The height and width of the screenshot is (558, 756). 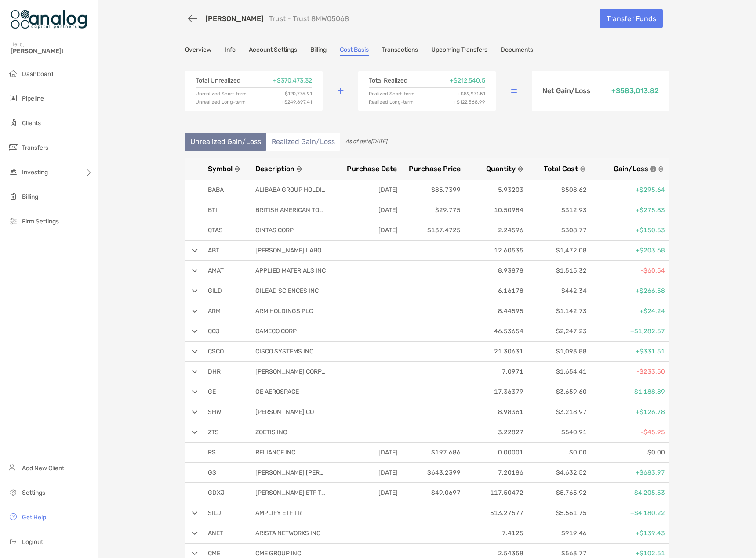 I want to click on p: CSCO, so click(x=225, y=351).